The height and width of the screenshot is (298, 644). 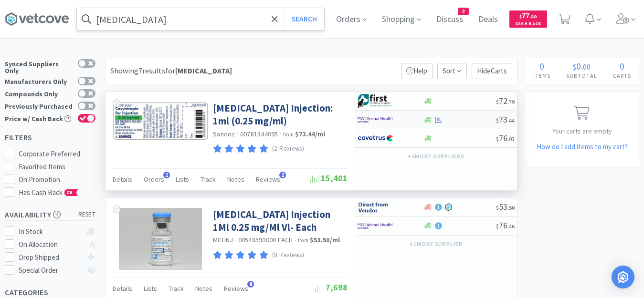 I want to click on div: Favorited Items, so click(x=57, y=167).